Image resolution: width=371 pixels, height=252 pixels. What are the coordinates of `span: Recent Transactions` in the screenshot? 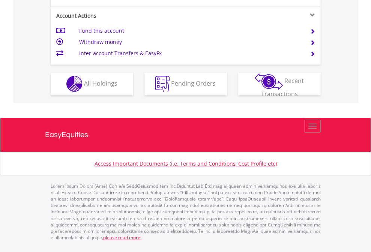 It's located at (283, 87).